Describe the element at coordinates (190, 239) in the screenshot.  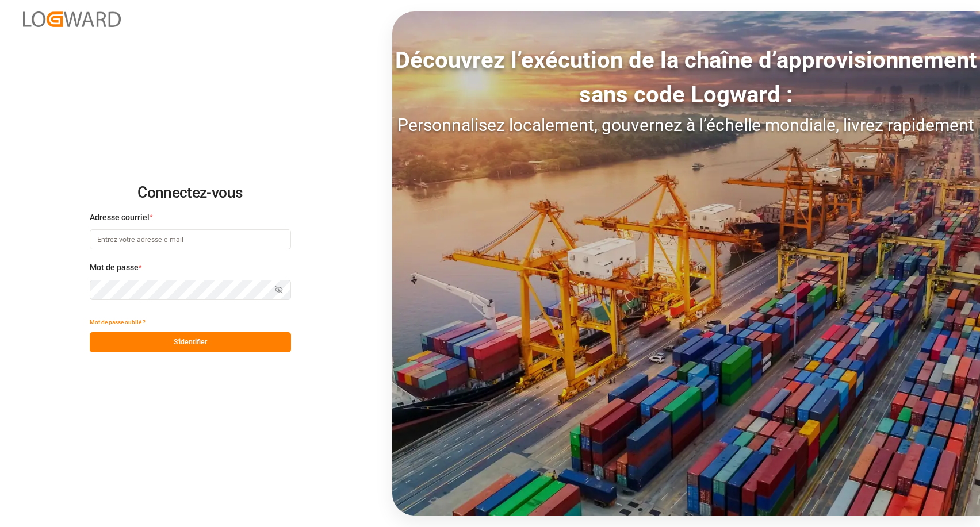
I see `input: Entrez votre adresse e-mail` at that location.